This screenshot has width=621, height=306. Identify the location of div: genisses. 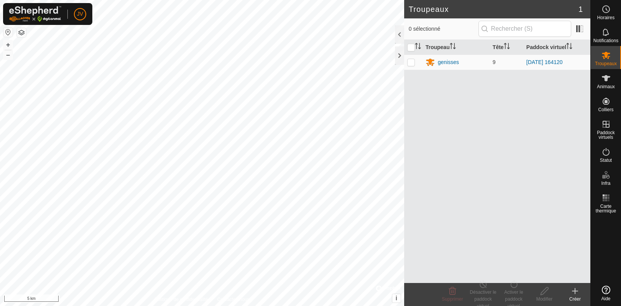
(448, 62).